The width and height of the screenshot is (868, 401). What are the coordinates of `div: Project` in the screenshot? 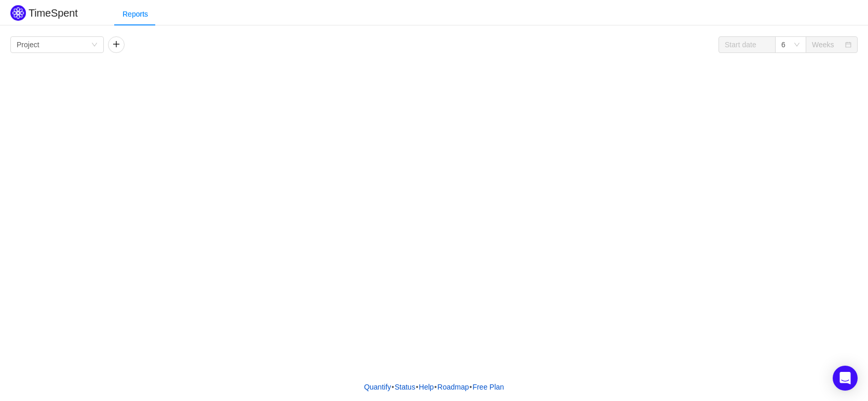 It's located at (28, 45).